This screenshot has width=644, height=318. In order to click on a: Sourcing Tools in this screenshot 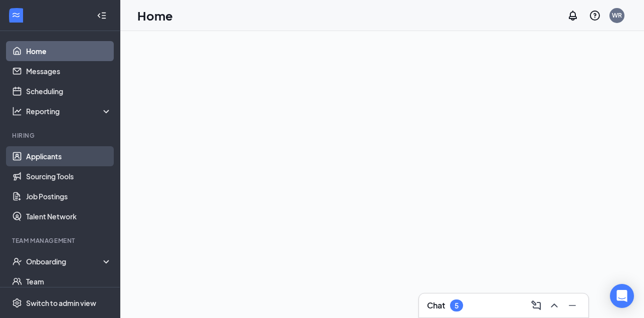, I will do `click(69, 177)`.